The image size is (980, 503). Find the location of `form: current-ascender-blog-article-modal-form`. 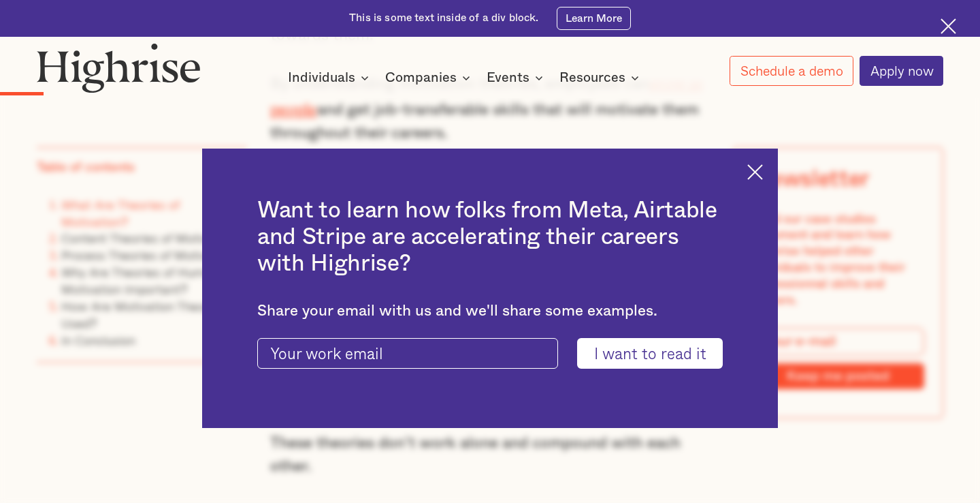

form: current-ascender-blog-article-modal-form is located at coordinates (490, 353).